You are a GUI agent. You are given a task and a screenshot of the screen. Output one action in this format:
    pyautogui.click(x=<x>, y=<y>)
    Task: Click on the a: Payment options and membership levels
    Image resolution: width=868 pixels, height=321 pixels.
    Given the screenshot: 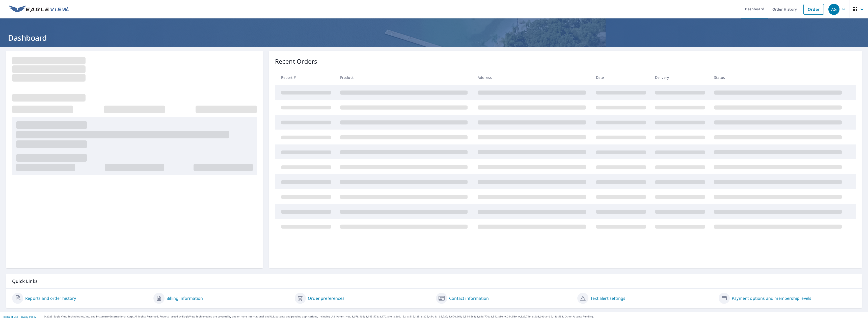 What is the action you would take?
    pyautogui.click(x=771, y=298)
    